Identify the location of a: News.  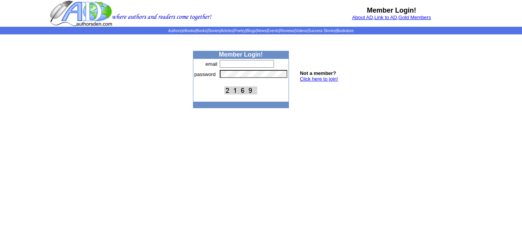
(261, 31).